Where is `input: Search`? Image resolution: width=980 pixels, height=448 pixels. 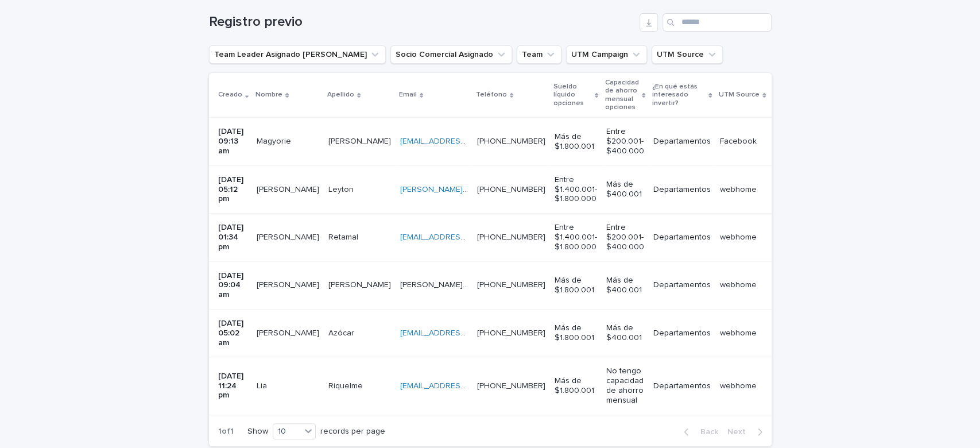
input: Search is located at coordinates (717, 22).